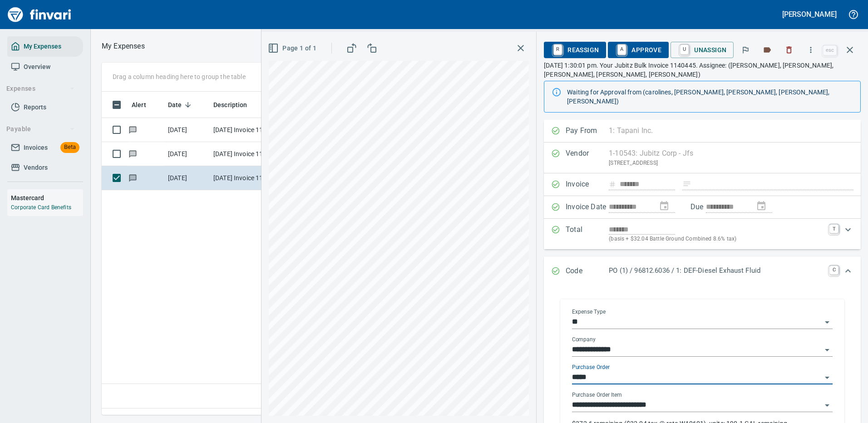 This screenshot has height=423, width=868. What do you see at coordinates (702, 50) in the screenshot?
I see `button: UUnassign` at bounding box center [702, 50].